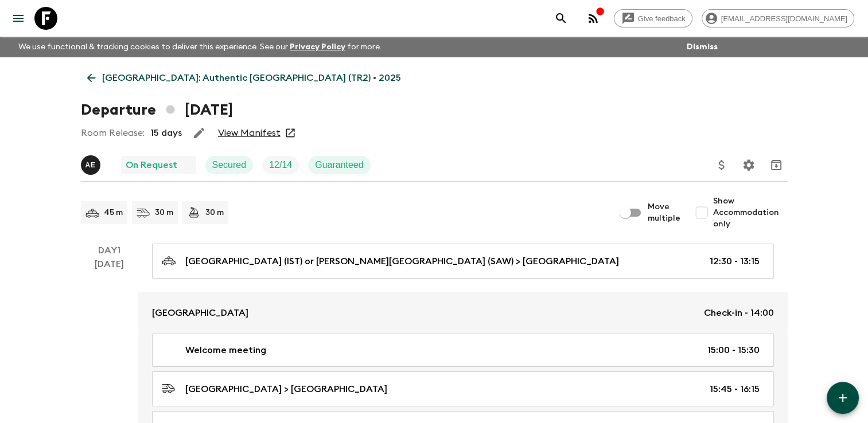 This screenshot has width=868, height=423. I want to click on a: View Manifest, so click(249, 133).